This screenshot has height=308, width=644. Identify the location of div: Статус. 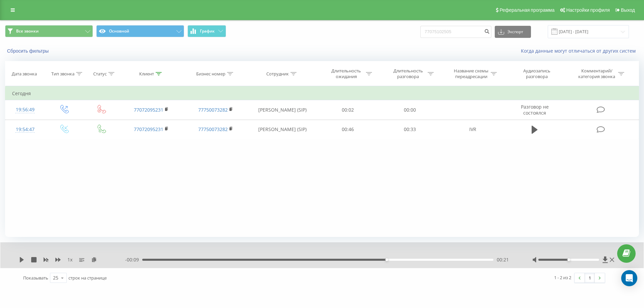
(100, 74).